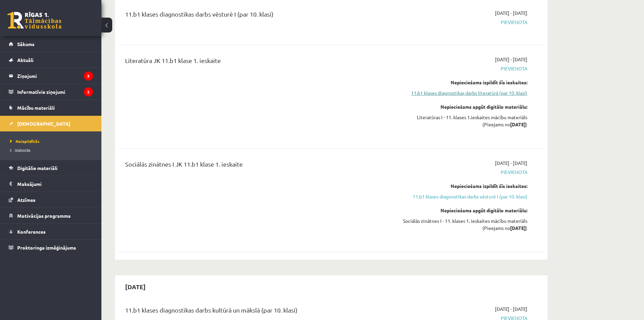 The width and height of the screenshot is (644, 320). Describe the element at coordinates (52, 150) in the screenshot. I see `a: Izlabotās` at that location.